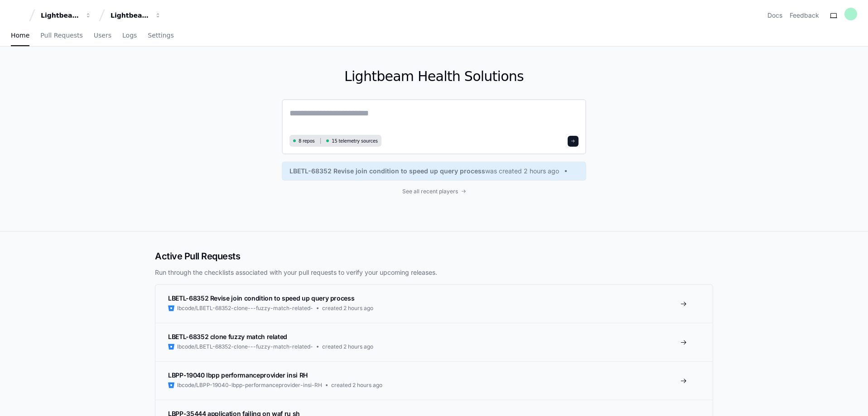 The image size is (868, 416). What do you see at coordinates (130, 36) in the screenshot?
I see `span: Logs` at bounding box center [130, 36].